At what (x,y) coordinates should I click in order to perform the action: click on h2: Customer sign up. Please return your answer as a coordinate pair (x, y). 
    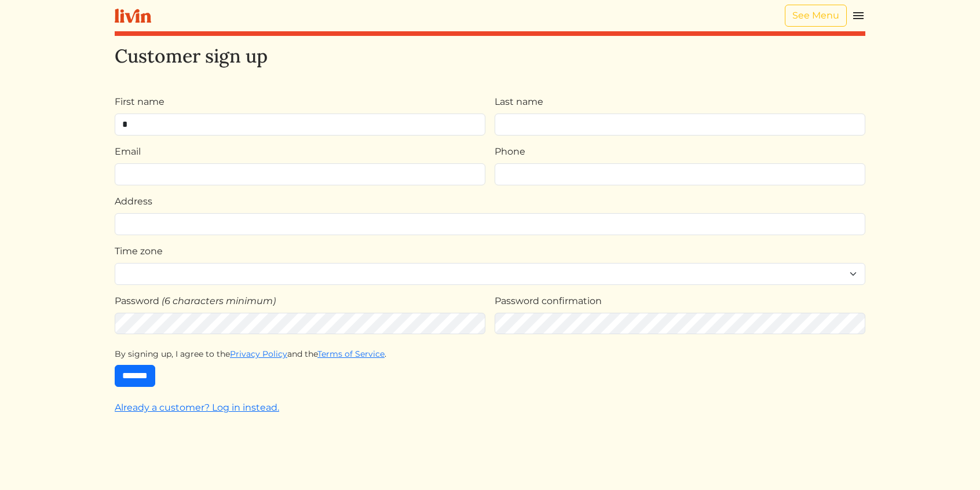
    Looking at the image, I should click on (490, 56).